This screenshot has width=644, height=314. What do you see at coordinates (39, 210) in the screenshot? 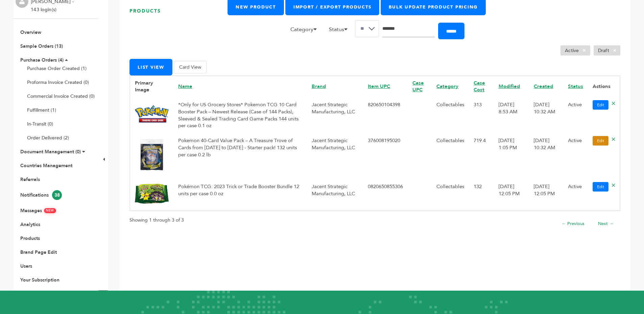
I see `a: MessagesNEW` at bounding box center [39, 210].